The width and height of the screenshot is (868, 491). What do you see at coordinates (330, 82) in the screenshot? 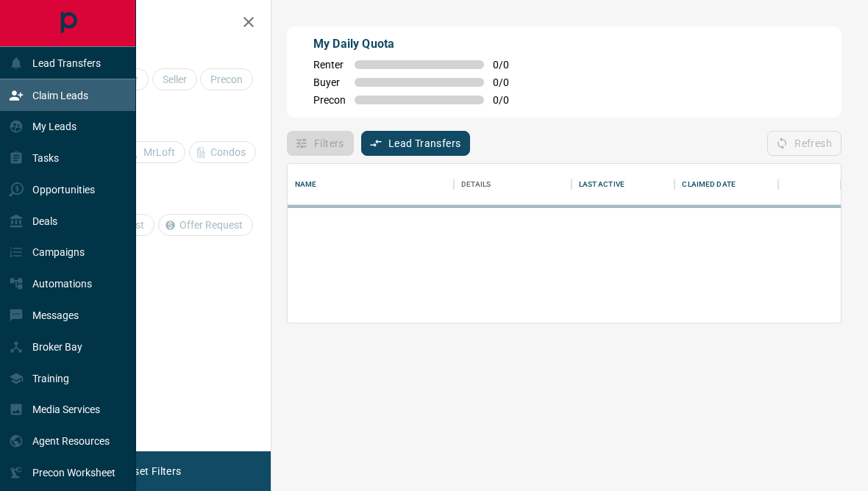
I see `span: Buyer` at bounding box center [330, 82].